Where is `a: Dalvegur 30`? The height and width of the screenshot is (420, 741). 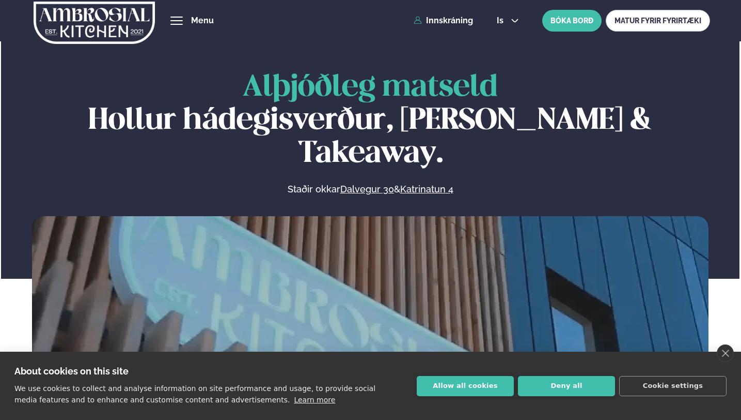 a: Dalvegur 30 is located at coordinates (367, 189).